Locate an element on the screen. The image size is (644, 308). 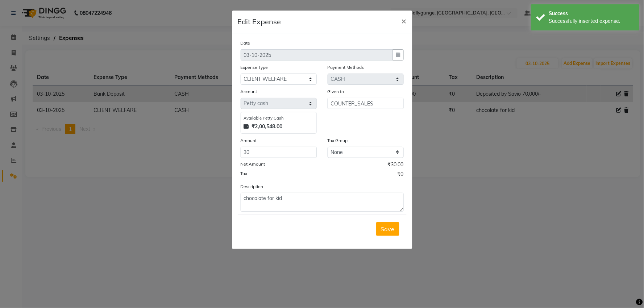
span: Save is located at coordinates (388, 229).